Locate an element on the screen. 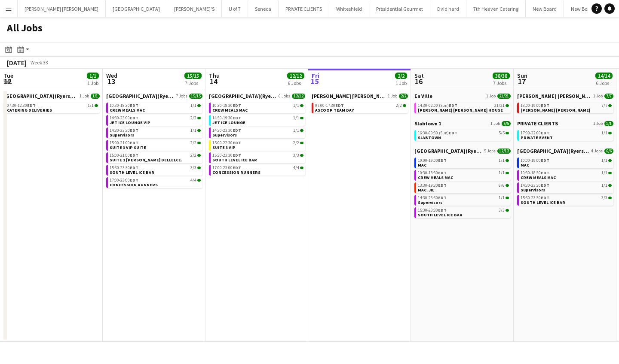 Image resolution: width=619 pixels, height=364 pixels. span: 17 is located at coordinates (521, 81).